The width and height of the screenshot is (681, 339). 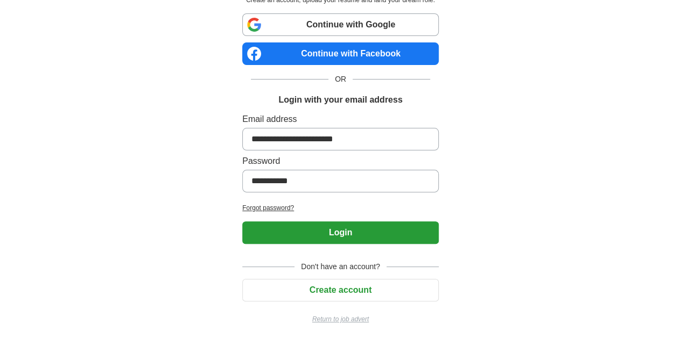 I want to click on a: Forgot password?, so click(x=340, y=208).